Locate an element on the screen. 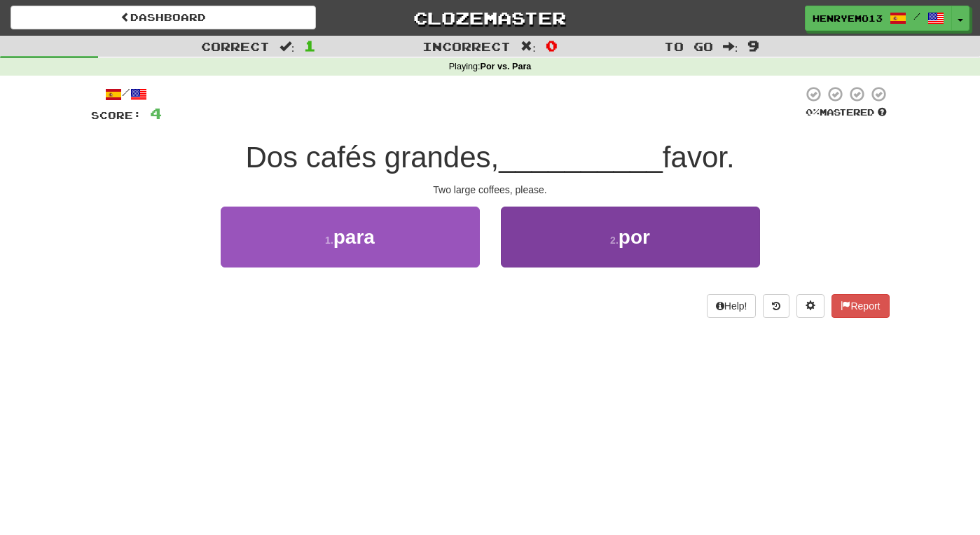 The height and width of the screenshot is (535, 980). a: Clozemaster is located at coordinates (490, 17).